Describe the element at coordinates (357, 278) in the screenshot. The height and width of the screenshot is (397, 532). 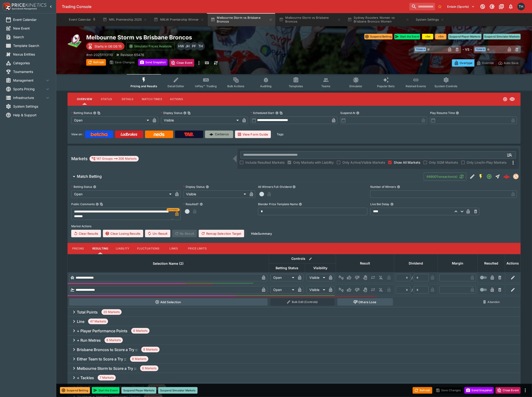
I see `button: Lose` at that location.